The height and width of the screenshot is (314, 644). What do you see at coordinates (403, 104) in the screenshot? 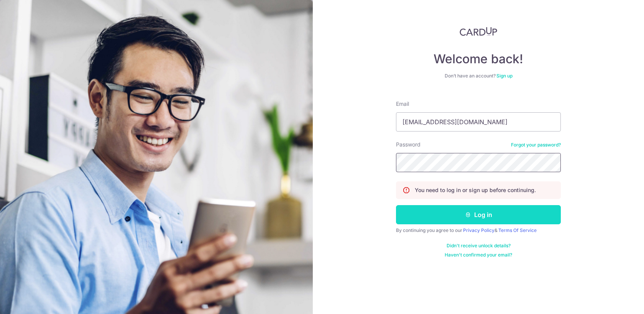
I see `label: Email` at bounding box center [403, 104].